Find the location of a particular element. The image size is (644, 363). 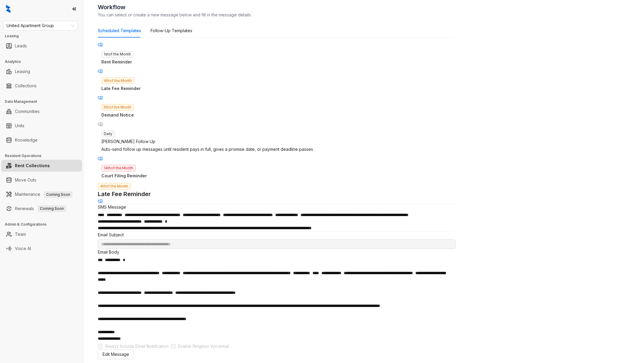

p: Auto-send follow up messages until resident pays in full, gives a promise date, or payment deadli... is located at coordinates (276, 149).